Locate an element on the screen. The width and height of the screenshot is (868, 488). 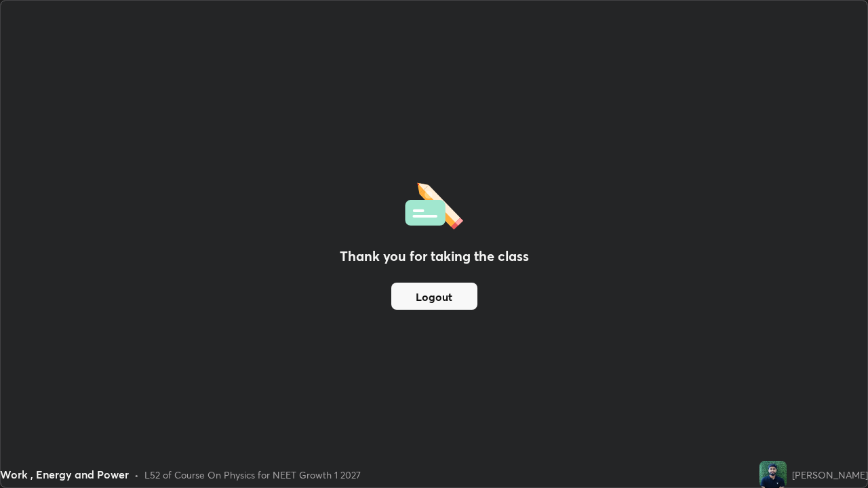
button: Logout is located at coordinates (434, 296).